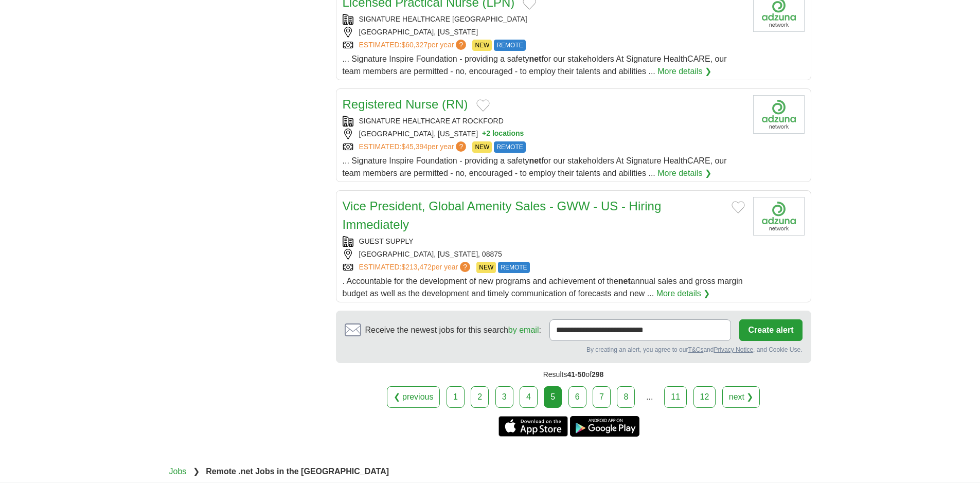 This screenshot has width=980, height=486. Describe the element at coordinates (705, 397) in the screenshot. I see `a: 12` at that location.